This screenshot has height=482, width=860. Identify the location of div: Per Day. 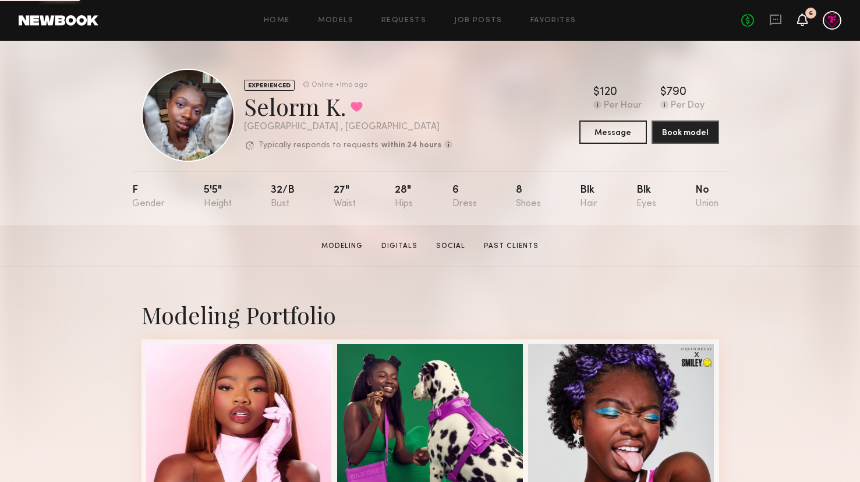
(688, 106).